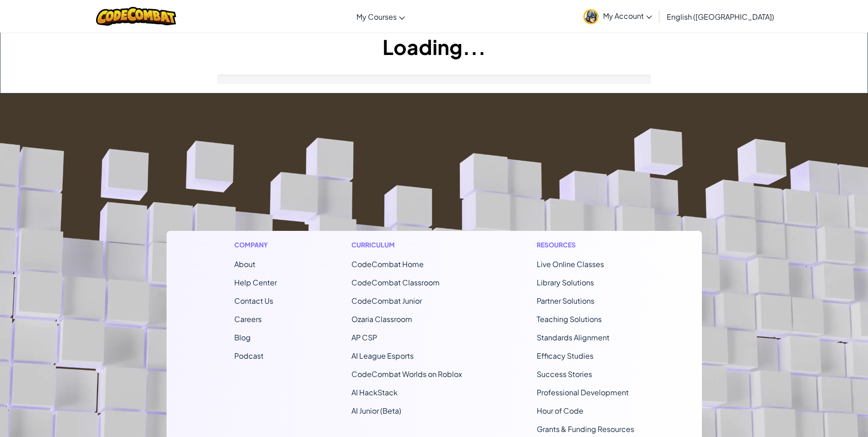  What do you see at coordinates (565, 282) in the screenshot?
I see `a: Library Solutions` at bounding box center [565, 282].